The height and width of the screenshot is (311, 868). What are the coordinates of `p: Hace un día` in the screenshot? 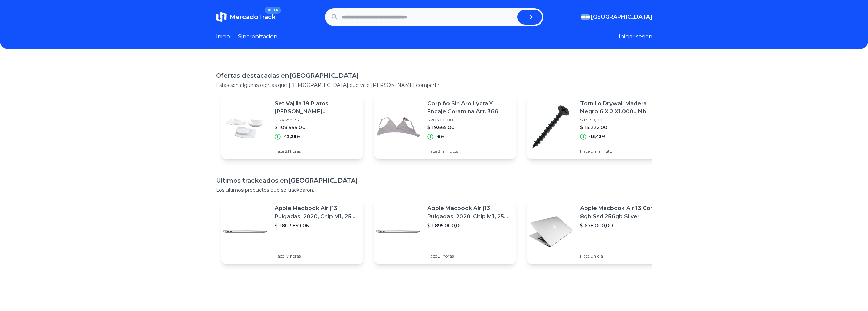 It's located at (622, 257).